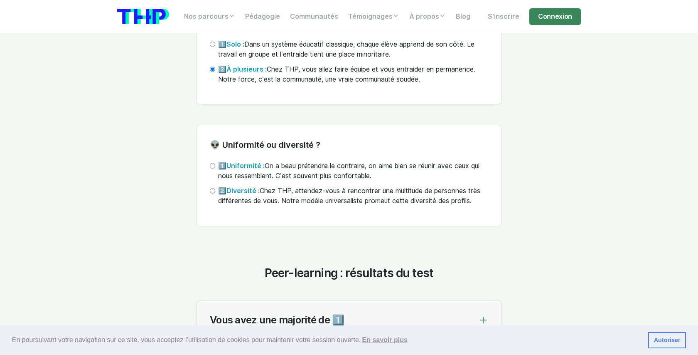  What do you see at coordinates (246, 165) in the screenshot?
I see `span: Uniformité :` at bounding box center [246, 165].